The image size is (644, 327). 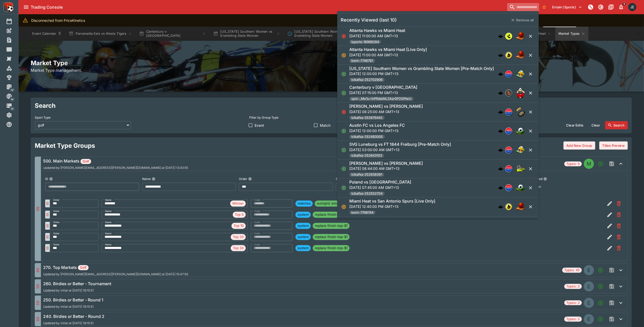 I want to click on button: Parramatta Eels vs Wests Tigers, so click(x=100, y=34).